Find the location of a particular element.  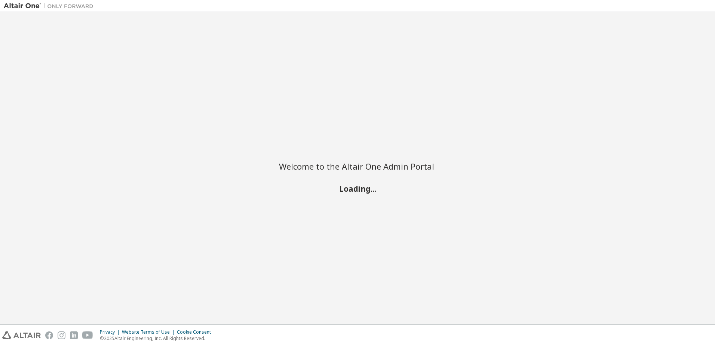

img: linkedin.svg is located at coordinates (74, 335).